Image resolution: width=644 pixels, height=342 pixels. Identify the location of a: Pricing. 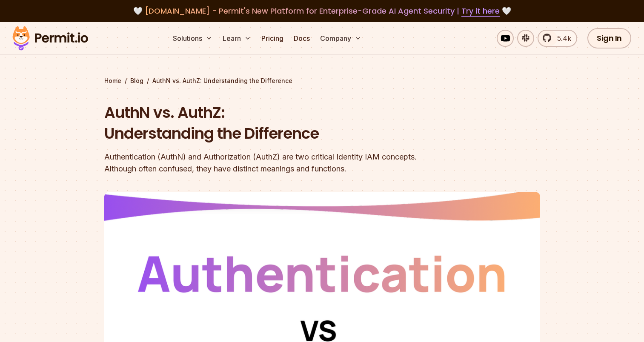
(273, 38).